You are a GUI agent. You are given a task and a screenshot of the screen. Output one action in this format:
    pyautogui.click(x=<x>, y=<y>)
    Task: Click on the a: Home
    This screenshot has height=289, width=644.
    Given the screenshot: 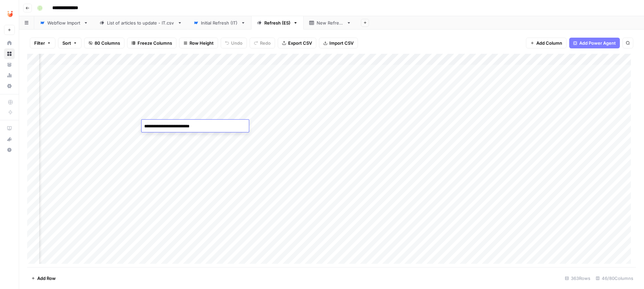 What is the action you would take?
    pyautogui.click(x=9, y=43)
    